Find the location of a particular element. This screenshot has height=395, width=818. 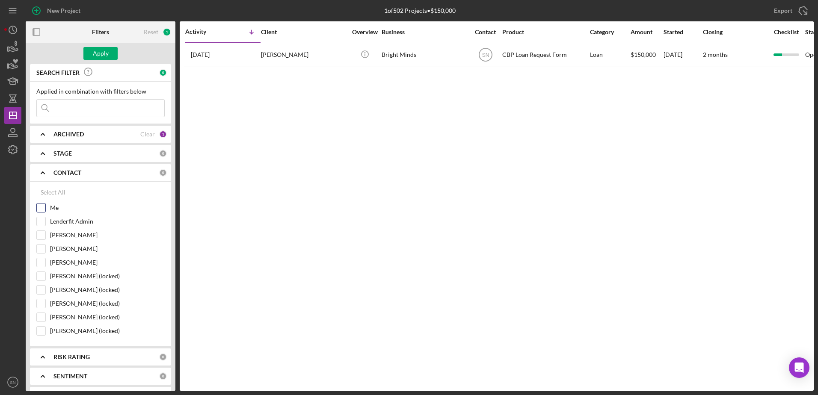

button: Select All is located at coordinates (53, 192).